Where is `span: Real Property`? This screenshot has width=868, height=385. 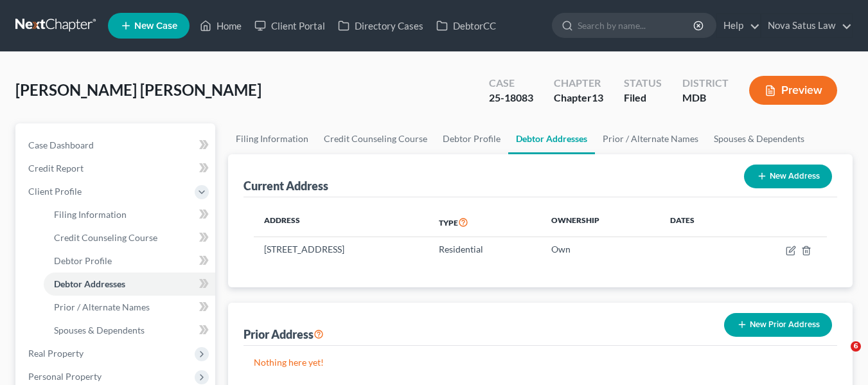
span: Real Property is located at coordinates (56, 353).